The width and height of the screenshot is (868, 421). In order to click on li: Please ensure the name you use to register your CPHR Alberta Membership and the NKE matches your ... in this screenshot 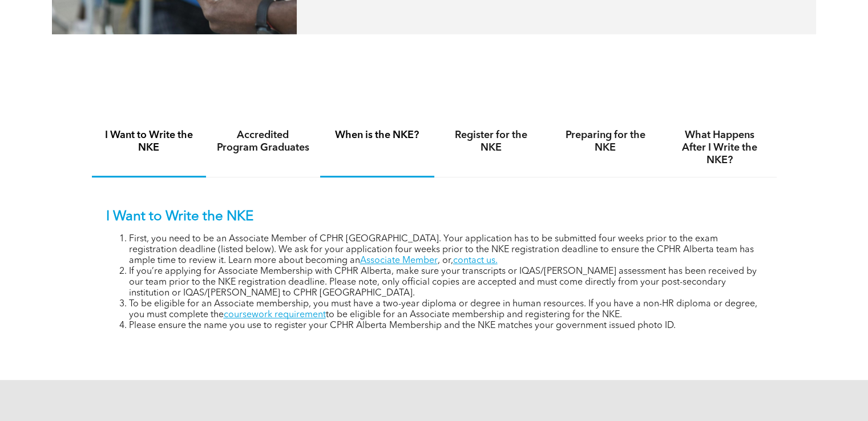, I will do `click(446, 325)`.